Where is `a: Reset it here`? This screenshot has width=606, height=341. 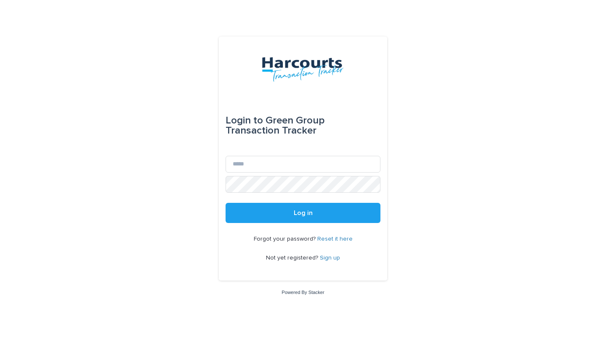 a: Reset it here is located at coordinates (335, 239).